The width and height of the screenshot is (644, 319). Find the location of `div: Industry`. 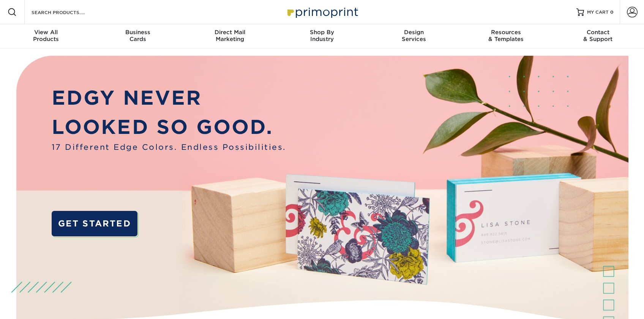

div: Industry is located at coordinates (322, 36).